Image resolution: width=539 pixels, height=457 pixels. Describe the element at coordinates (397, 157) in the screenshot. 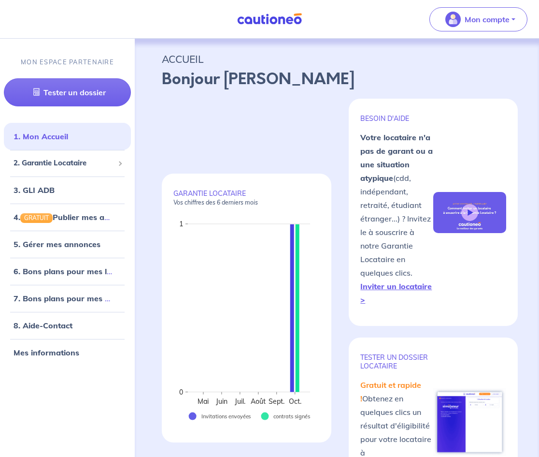

I see `strong: Votre locataire n'a pas de garant ou a une situation atypique` at that location.